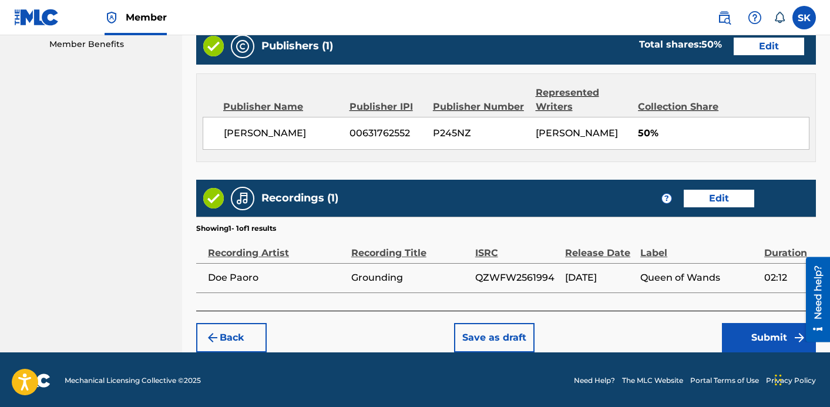 The image size is (830, 407). Describe the element at coordinates (755, 18) in the screenshot. I see `img: help` at that location.